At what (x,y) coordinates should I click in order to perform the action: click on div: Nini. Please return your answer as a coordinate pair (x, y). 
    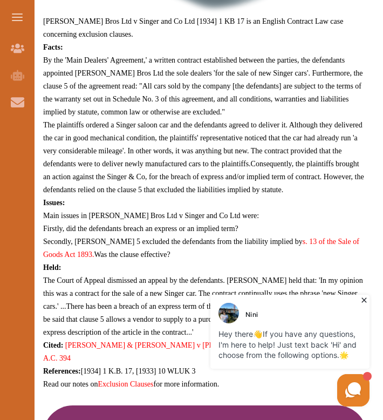
    Looking at the image, I should click on (127, 23).